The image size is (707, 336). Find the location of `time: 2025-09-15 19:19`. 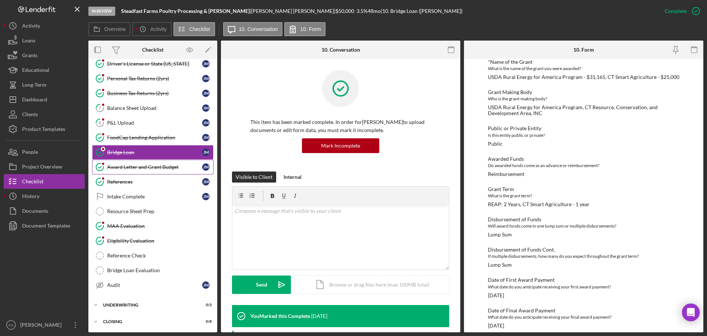

time: 2025-09-15 19:19 is located at coordinates (319, 316).